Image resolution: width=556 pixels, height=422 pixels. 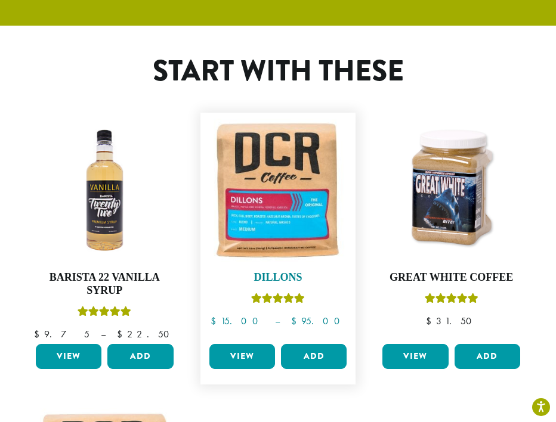 What do you see at coordinates (61, 334) in the screenshot?
I see `bdi: 9.75` at bounding box center [61, 334].